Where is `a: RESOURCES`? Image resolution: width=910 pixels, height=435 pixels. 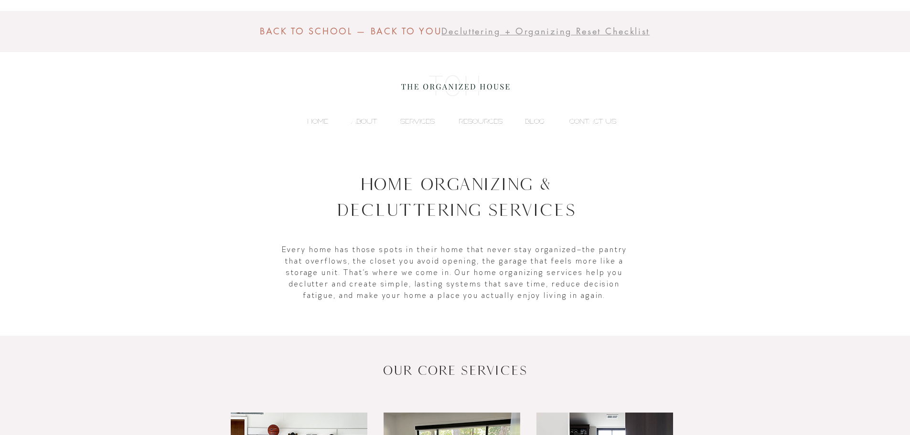 a: RESOURCES is located at coordinates (474, 121).